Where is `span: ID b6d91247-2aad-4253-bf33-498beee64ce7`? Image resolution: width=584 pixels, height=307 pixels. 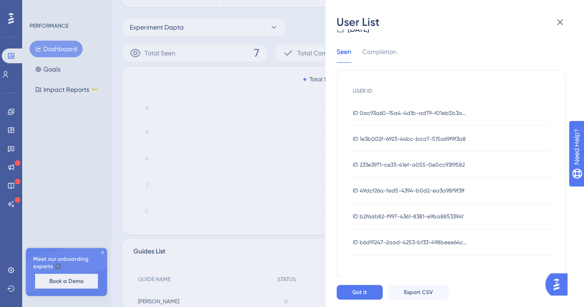 span: ID b6d91247-2aad-4253-bf33-498beee64ce7 is located at coordinates (410, 242).